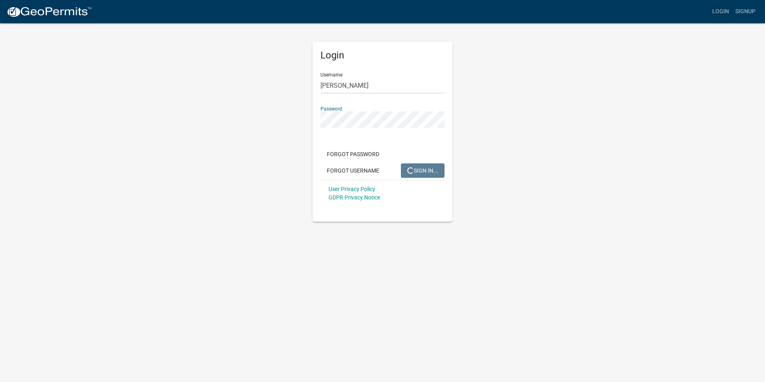 The image size is (765, 382). What do you see at coordinates (422, 170) in the screenshot?
I see `span: SIGN IN...` at bounding box center [422, 170].